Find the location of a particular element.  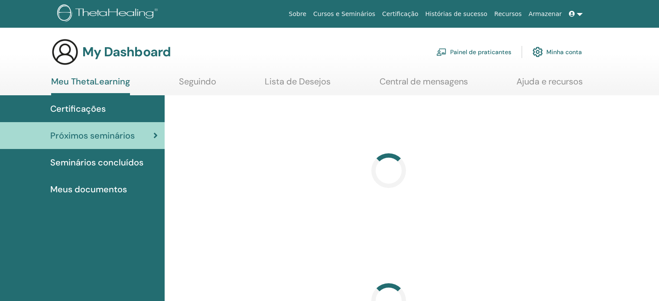

a: Minha conta is located at coordinates (557, 52).